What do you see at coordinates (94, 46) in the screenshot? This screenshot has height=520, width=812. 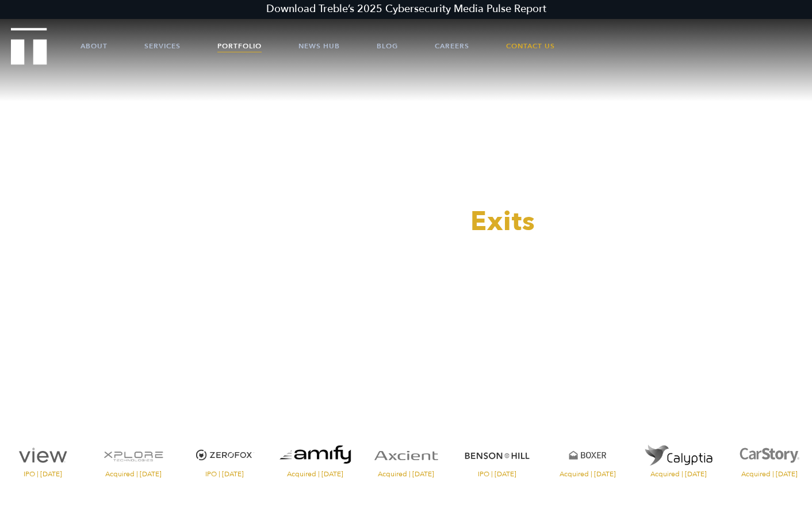 I see `a: About` at bounding box center [94, 46].